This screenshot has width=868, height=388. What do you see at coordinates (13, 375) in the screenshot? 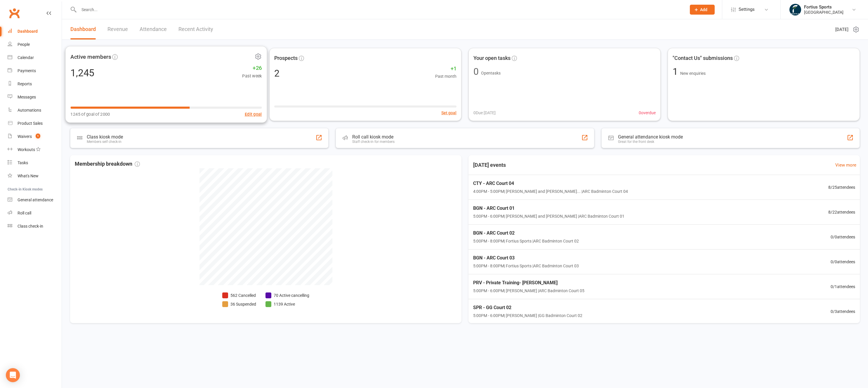
I see `div: Open Intercom Messenger` at bounding box center [13, 375].